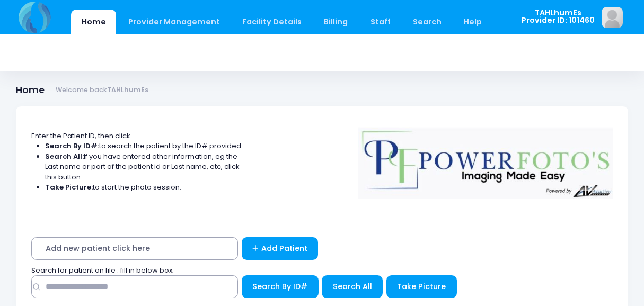  What do you see at coordinates (271, 22) in the screenshot?
I see `a: Facility Details` at bounding box center [271, 22].